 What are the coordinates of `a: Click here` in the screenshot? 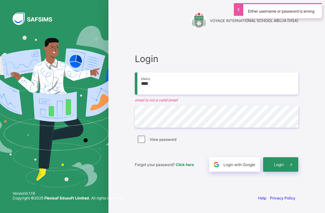 It's located at (185, 164).